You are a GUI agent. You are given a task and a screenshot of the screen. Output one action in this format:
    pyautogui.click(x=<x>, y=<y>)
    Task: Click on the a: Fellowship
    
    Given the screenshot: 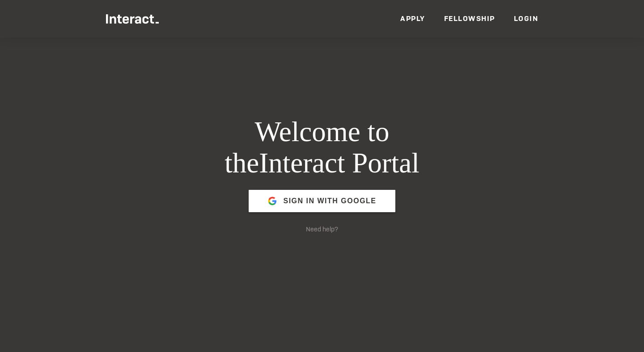 What is the action you would take?
    pyautogui.click(x=470, y=18)
    